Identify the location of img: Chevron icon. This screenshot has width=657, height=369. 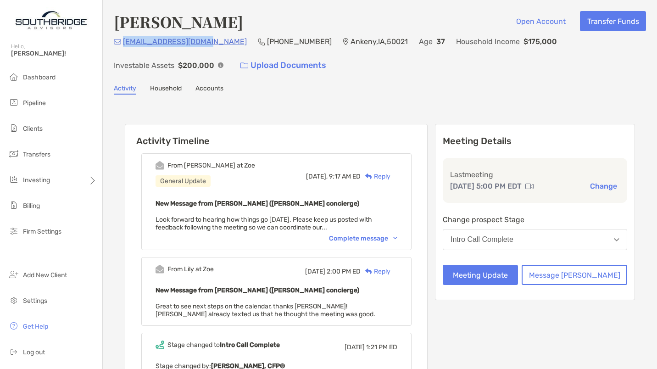
(395, 238).